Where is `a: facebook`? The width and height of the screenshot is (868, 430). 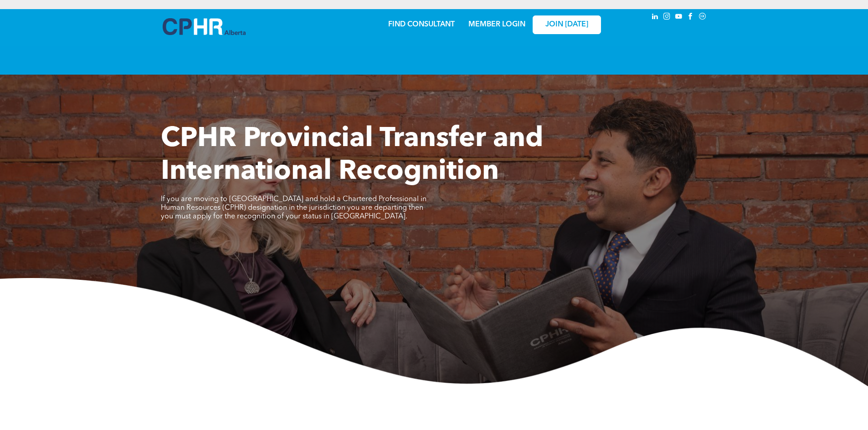 a: facebook is located at coordinates (691, 17).